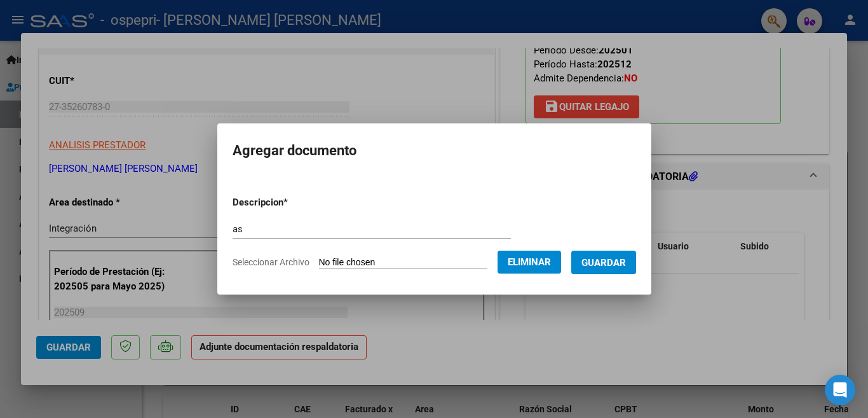  Describe the element at coordinates (840, 390) in the screenshot. I see `div: Open Intercom Messenger` at that location.